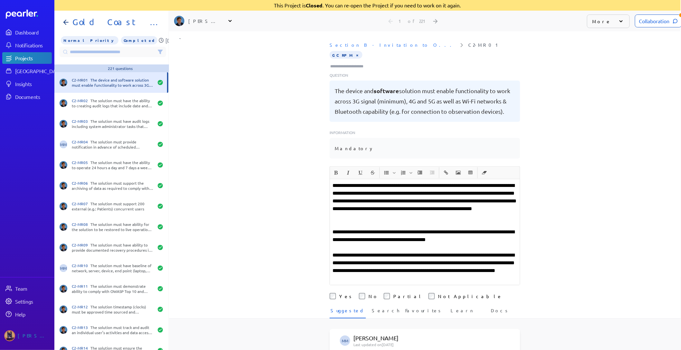  Describe the element at coordinates (33, 288) in the screenshot. I see `div: Team` at that location.